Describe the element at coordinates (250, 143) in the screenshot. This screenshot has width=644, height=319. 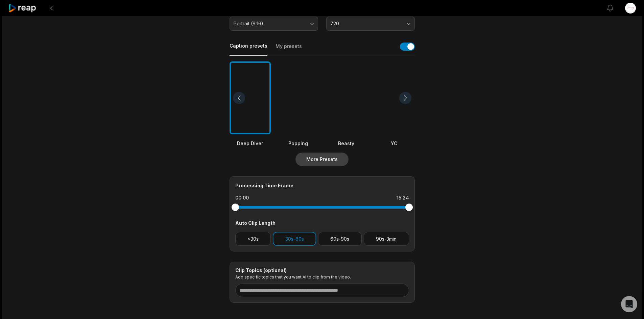
I see `div: Deep Diver` at that location.